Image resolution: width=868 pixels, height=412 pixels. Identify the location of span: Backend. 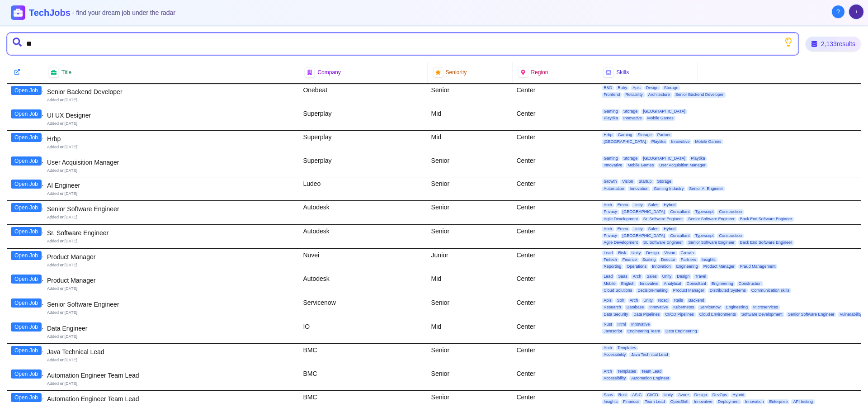
(696, 300).